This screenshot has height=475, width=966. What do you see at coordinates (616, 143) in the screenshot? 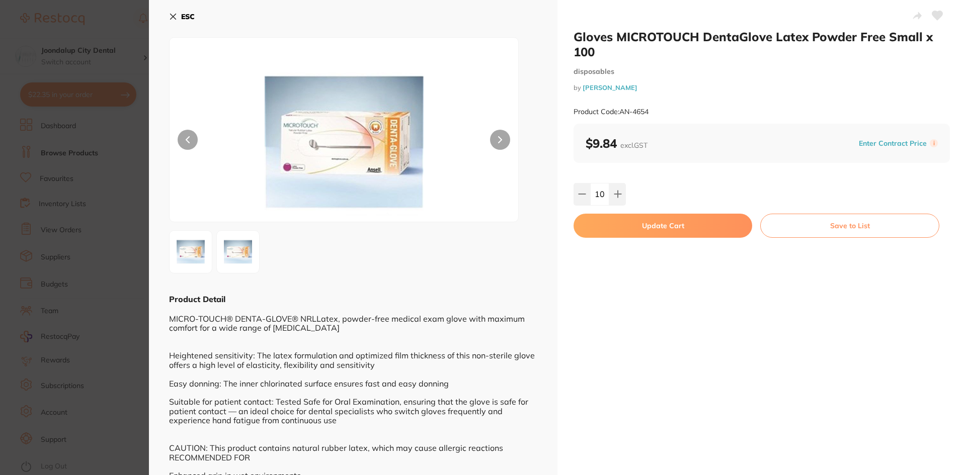
I see `b: $9.84` at bounding box center [616, 143].